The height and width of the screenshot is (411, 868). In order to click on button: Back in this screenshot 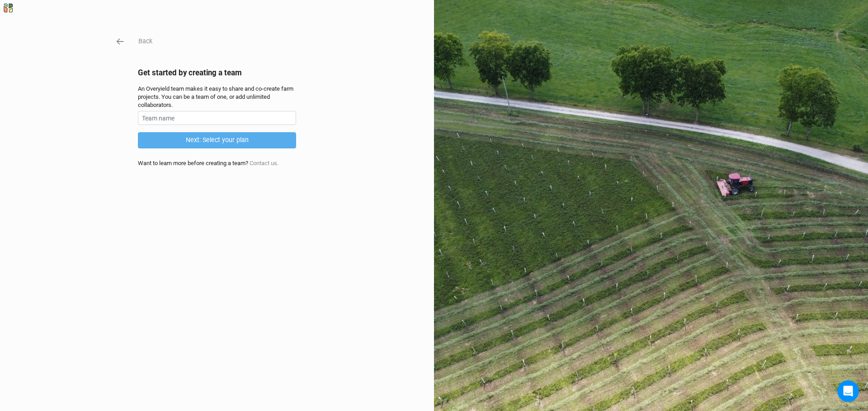, I will do `click(145, 41)`.